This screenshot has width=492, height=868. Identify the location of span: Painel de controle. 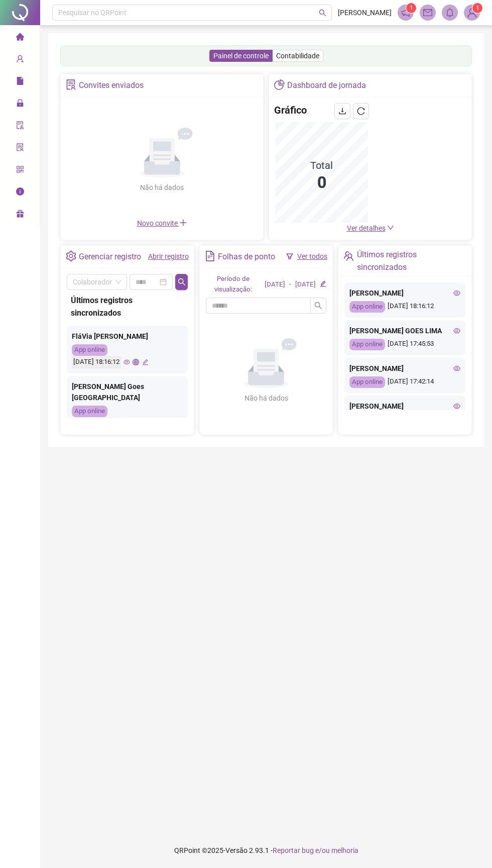
(241, 56).